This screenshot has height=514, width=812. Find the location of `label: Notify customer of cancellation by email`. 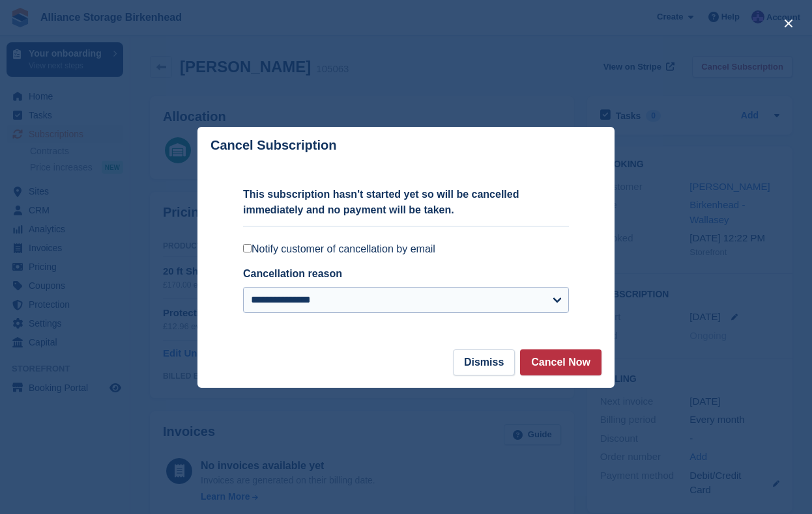

label: Notify customer of cancellation by email is located at coordinates (406, 249).